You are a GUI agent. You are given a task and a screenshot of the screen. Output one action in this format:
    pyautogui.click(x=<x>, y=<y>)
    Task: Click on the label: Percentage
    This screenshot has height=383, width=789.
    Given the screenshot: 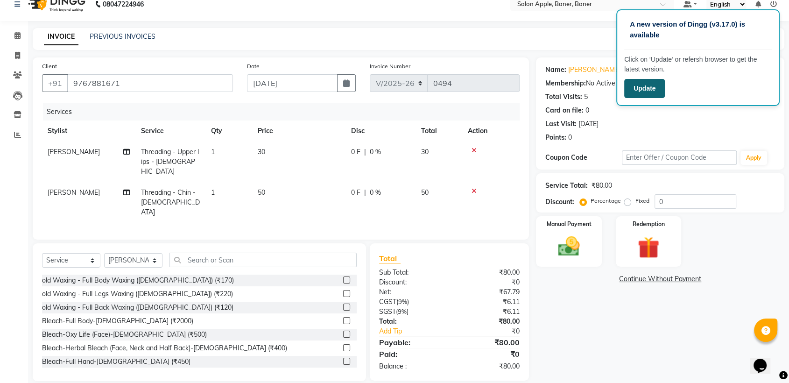 What is the action you would take?
    pyautogui.click(x=606, y=201)
    